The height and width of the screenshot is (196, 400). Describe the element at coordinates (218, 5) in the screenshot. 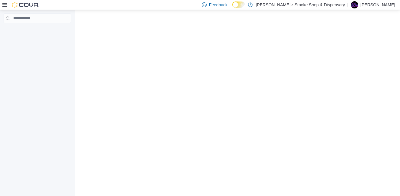

I see `span: Feedback` at that location.